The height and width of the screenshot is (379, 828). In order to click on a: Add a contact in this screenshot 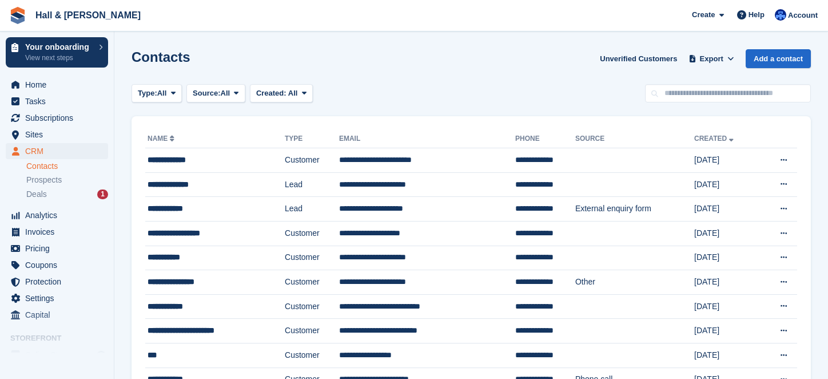, I will do `click(779, 58)`.